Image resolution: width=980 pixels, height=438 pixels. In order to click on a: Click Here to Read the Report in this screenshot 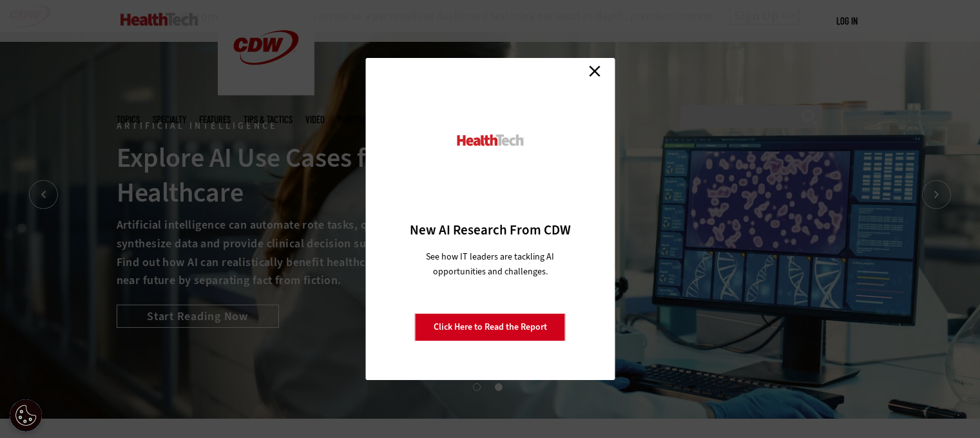, I will do `click(490, 327)`.